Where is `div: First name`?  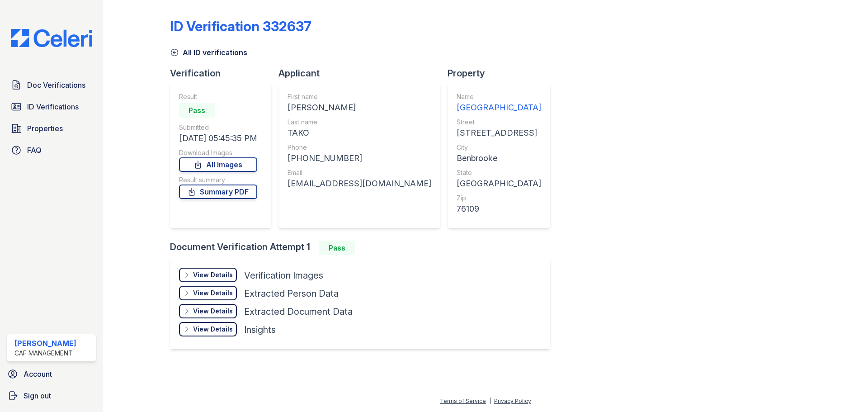
div: First name is located at coordinates (359, 97).